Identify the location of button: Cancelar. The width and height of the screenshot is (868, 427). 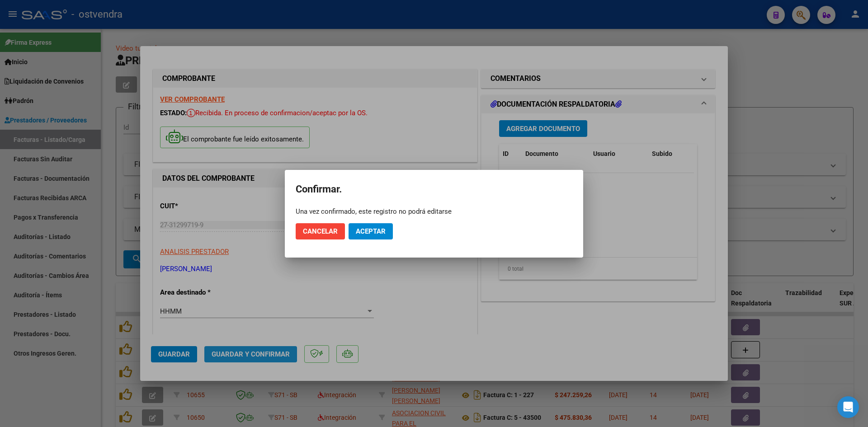
(320, 231).